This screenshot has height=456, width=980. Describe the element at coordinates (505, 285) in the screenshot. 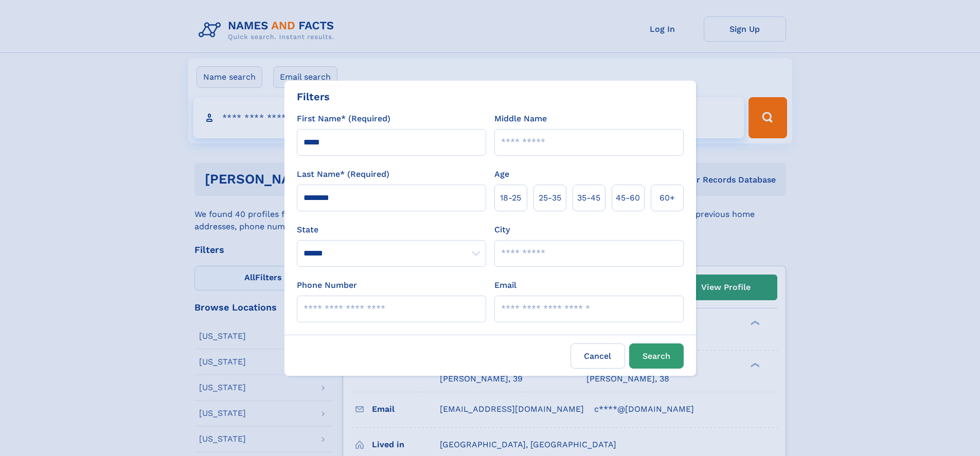

I see `label: Email` at that location.